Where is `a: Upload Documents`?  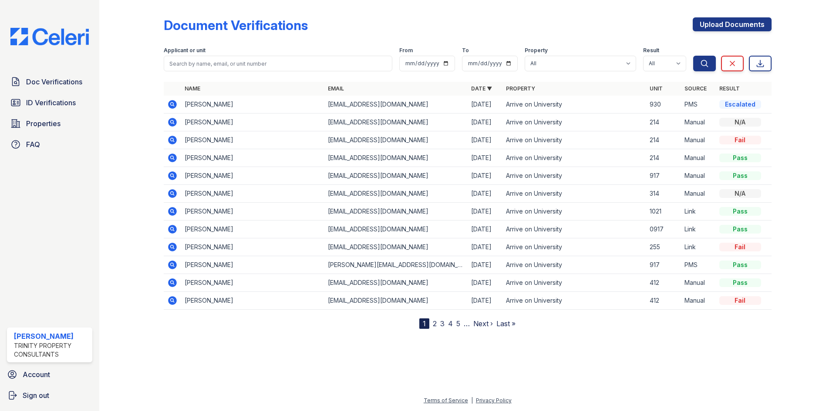
a: Upload Documents is located at coordinates (732, 24).